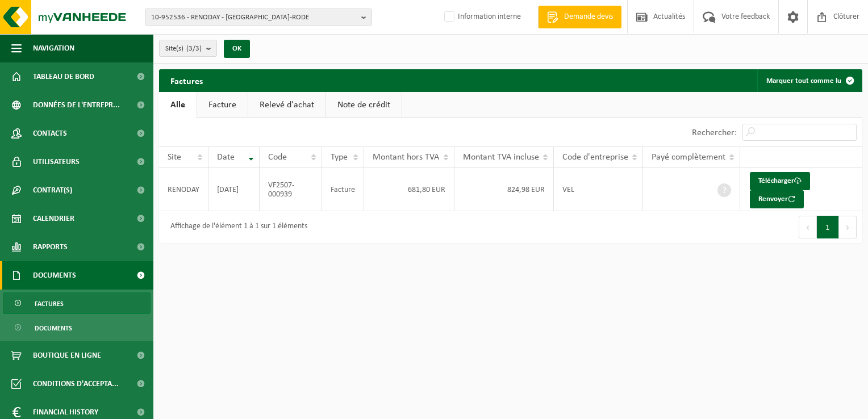  Describe the element at coordinates (236, 227) in the screenshot. I see `div: Affichage de l'élément 1 à 1 sur 1 éléments` at that location.